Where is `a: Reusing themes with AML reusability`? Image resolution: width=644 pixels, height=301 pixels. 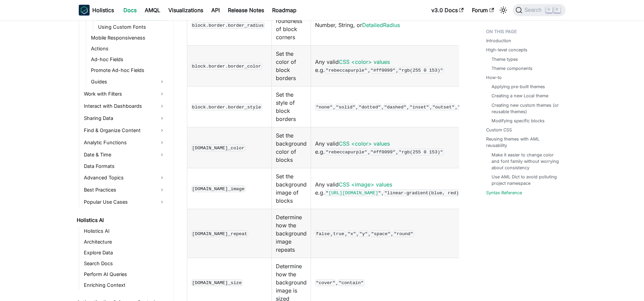 a: Reusing themes with AML reusability is located at coordinates (524, 142).